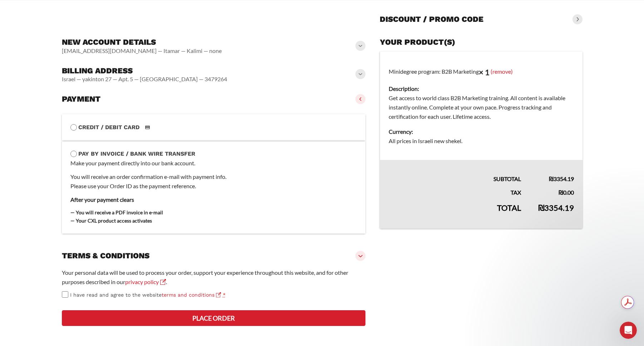 This screenshot has height=346, width=644. Describe the element at coordinates (98, 39) in the screenshot. I see `div: I pres the button of sing up` at that location.